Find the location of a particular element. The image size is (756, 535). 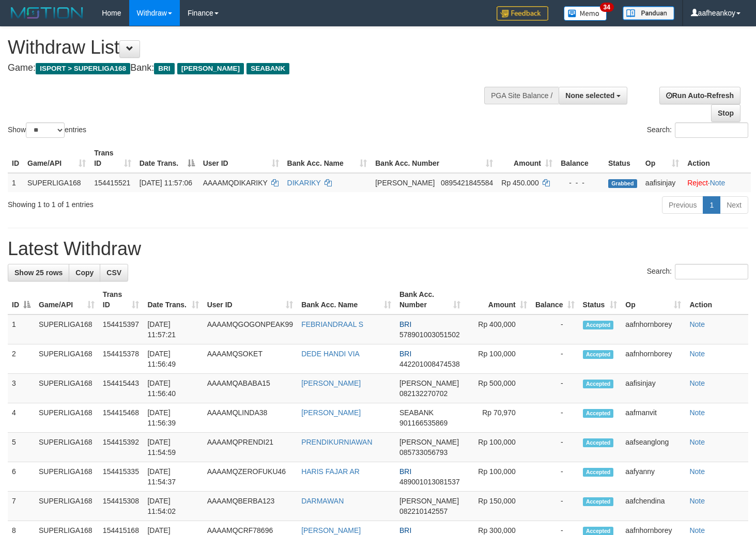

th: Date Trans.: activate to sort column descending is located at coordinates (167, 158).